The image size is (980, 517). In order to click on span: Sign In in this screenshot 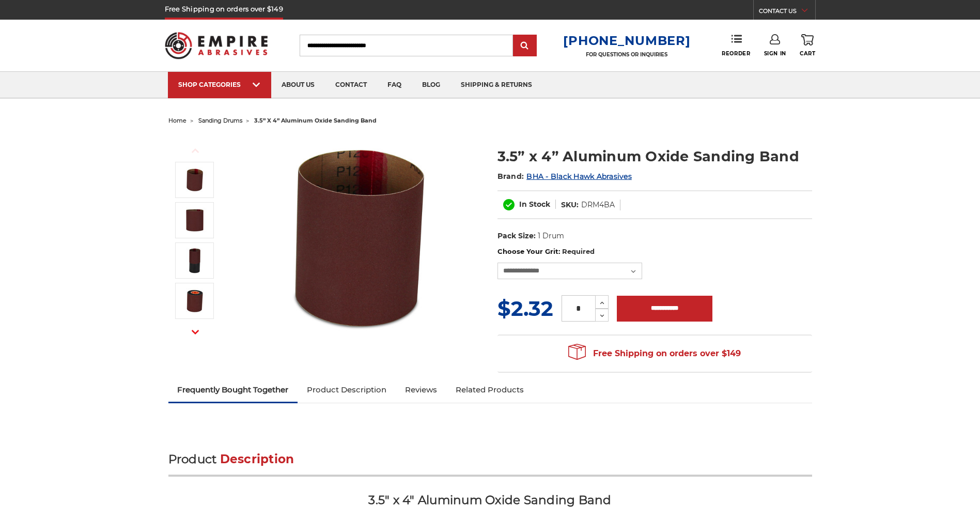, I will do `click(775, 53)`.